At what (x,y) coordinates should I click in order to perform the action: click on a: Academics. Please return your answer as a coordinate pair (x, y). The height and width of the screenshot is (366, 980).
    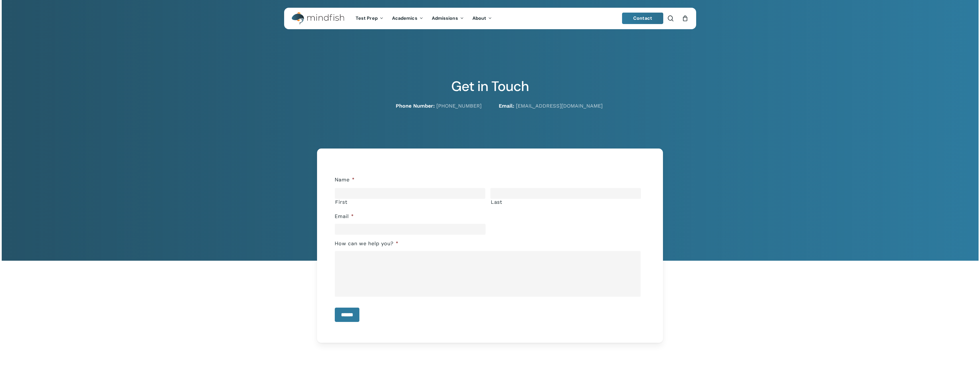
    Looking at the image, I should click on (408, 18).